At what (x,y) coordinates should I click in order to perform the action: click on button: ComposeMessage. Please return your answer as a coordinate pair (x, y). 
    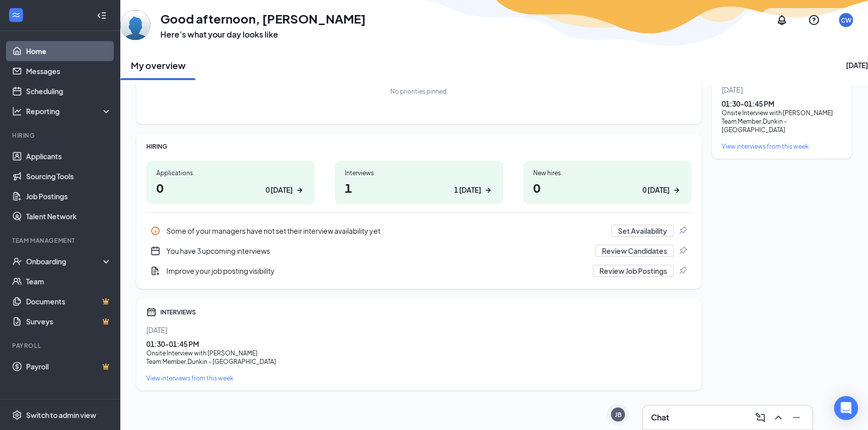
    Looking at the image, I should click on (760, 418).